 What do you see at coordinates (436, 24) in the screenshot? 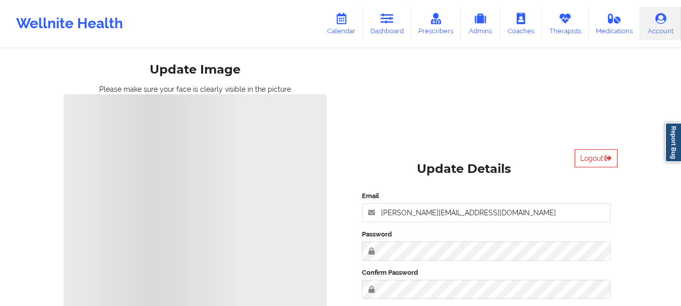
I see `a: Prescribers` at bounding box center [436, 24].